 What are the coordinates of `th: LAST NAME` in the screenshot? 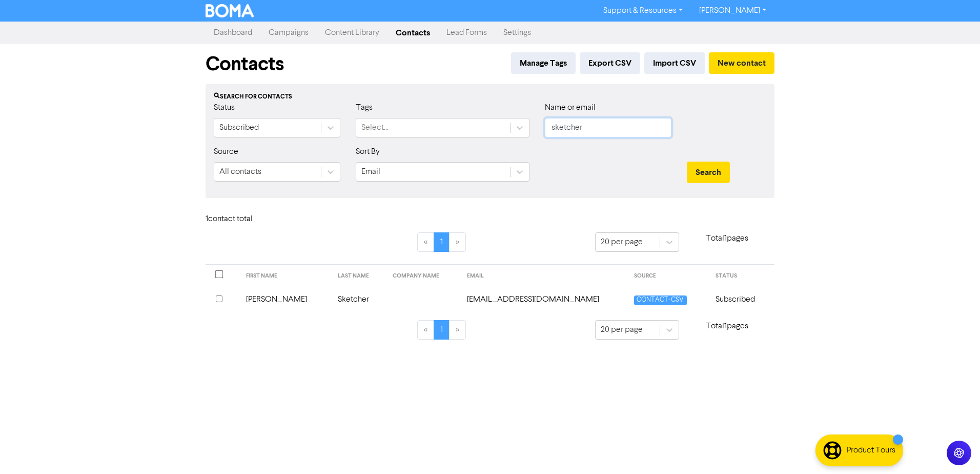 It's located at (359, 276).